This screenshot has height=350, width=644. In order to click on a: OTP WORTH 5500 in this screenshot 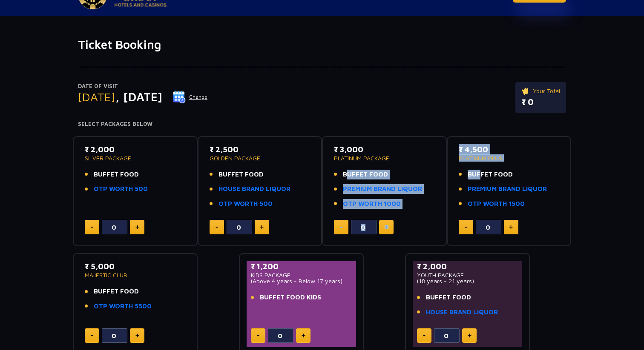, I will do `click(123, 306)`.